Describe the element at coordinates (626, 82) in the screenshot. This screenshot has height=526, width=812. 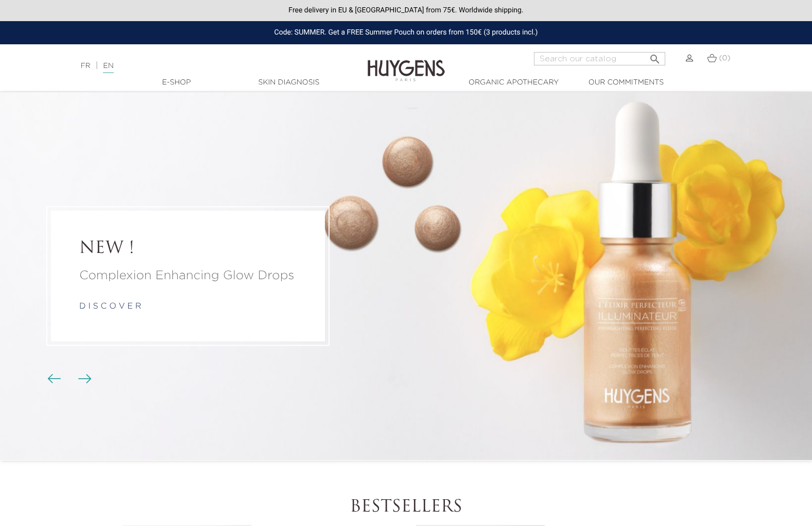
I see `a: Our commitments` at that location.